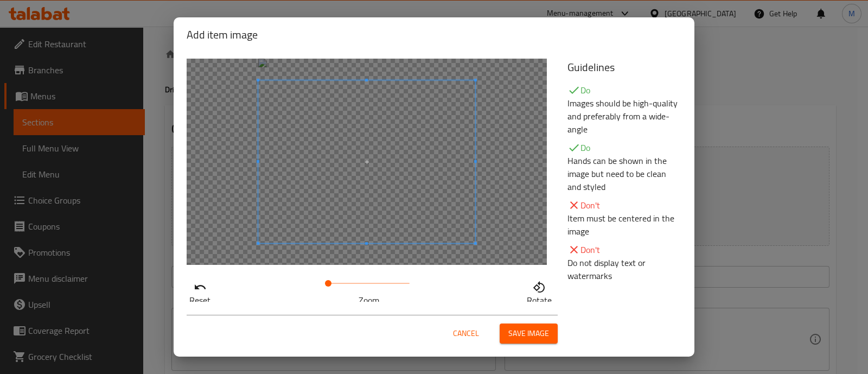  What do you see at coordinates (625, 269) in the screenshot?
I see `p: Do not display text or watermarks` at bounding box center [625, 269].